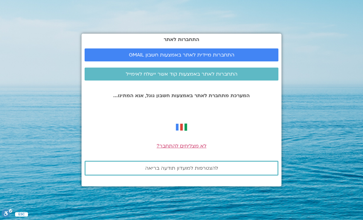 The width and height of the screenshot is (363, 220). Describe the element at coordinates (182, 55) in the screenshot. I see `a: התחברות מיידית לאתר באמצעות חשבון GMAIL` at that location.